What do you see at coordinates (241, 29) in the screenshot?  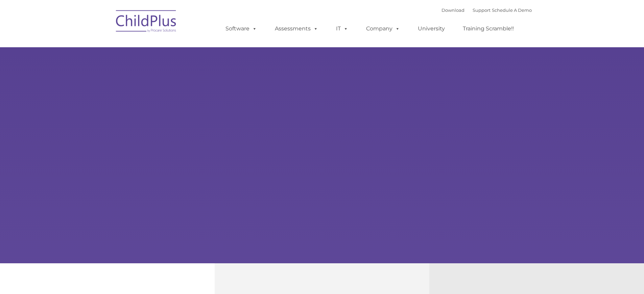 I see `a: Software` at bounding box center [241, 29].